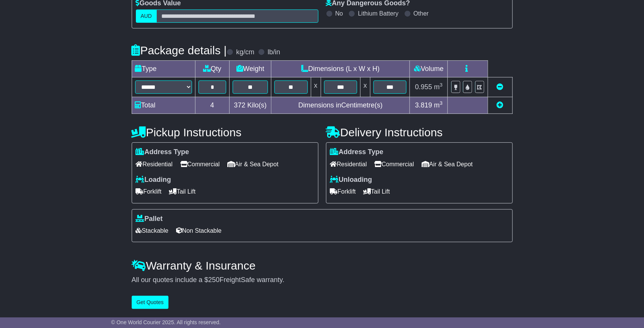 The width and height of the screenshot is (644, 328). Describe the element at coordinates (322, 280) in the screenshot. I see `div: All our quotes include a $ FreightSafe warranty.` at that location.